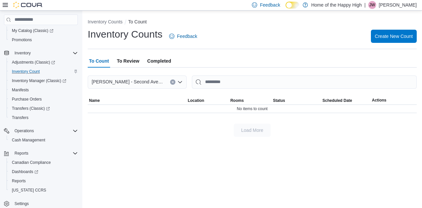 Image resolution: width=422 pixels, height=208 pixels. Describe the element at coordinates (379, 100) in the screenshot. I see `span: Actions` at that location.